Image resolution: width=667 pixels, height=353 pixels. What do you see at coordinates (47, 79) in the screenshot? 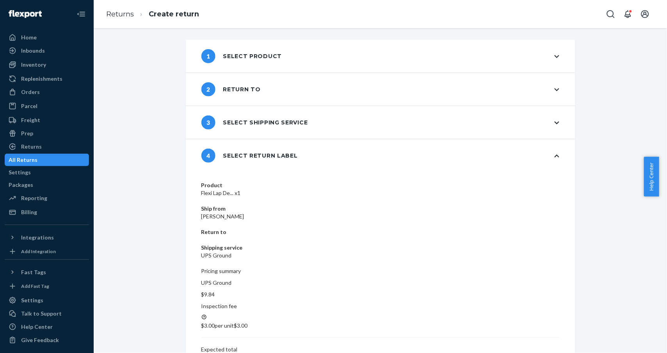
I see `a: Replenishments` at bounding box center [47, 79].